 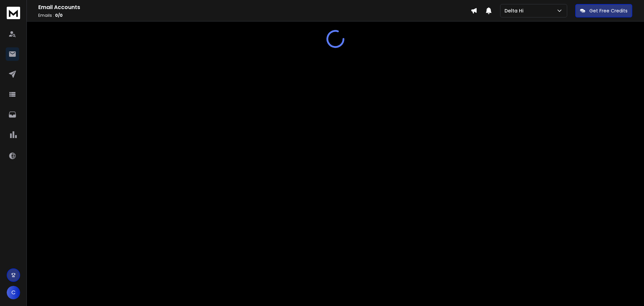 What do you see at coordinates (515, 10) in the screenshot?
I see `p: Delta Hi` at bounding box center [515, 10].